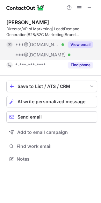  What do you see at coordinates (52, 86) in the screenshot?
I see `button: save-profile-one-click` at bounding box center [52, 86].